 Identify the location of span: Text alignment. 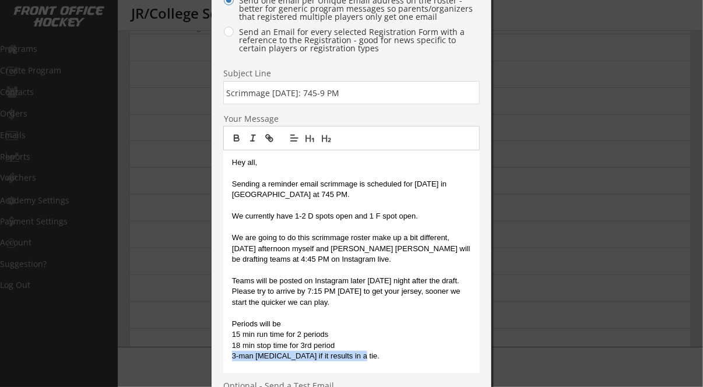
(294, 138).